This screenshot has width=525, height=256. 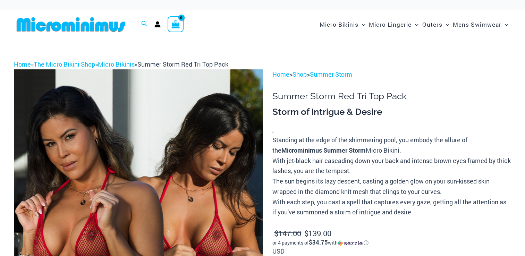 I want to click on a: Micro LingerieMenu ToggleMenu Toggle, so click(x=394, y=24).